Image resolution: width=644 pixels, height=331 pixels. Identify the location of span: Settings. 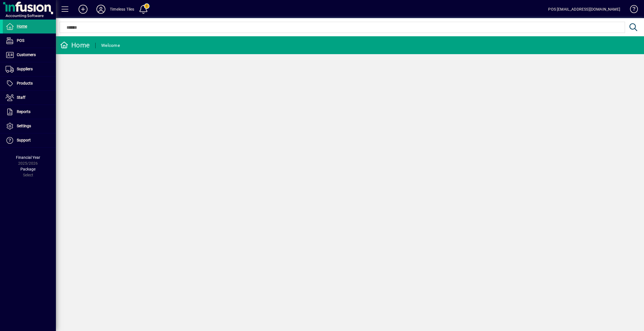
(24, 126).